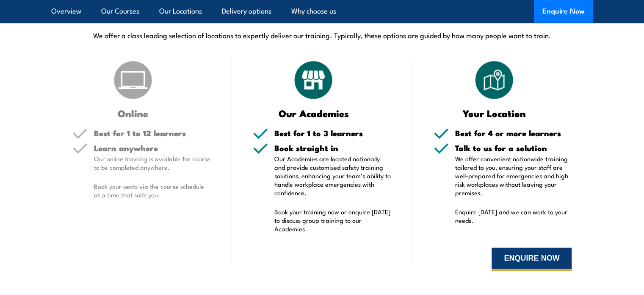  Describe the element at coordinates (514, 133) in the screenshot. I see `h5: Best for 4 or more learners` at that location.